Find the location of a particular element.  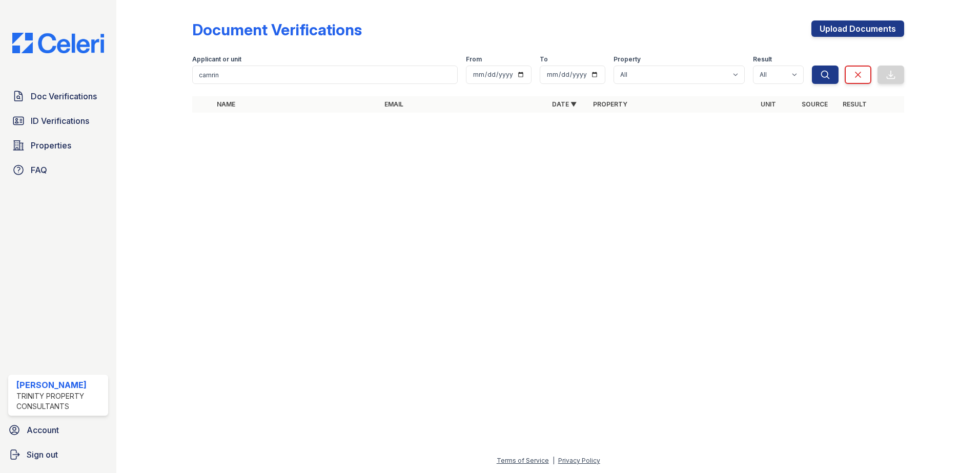

a: Doc Verifications is located at coordinates (58, 96).